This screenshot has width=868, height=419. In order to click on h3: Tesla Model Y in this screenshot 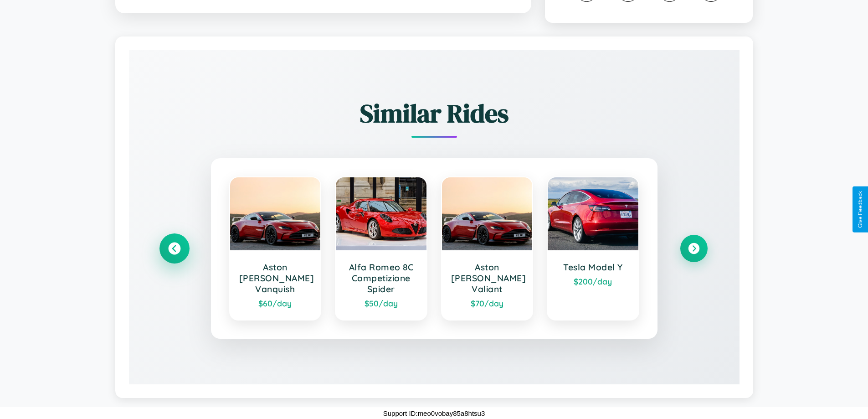, I will do `click(593, 267)`.